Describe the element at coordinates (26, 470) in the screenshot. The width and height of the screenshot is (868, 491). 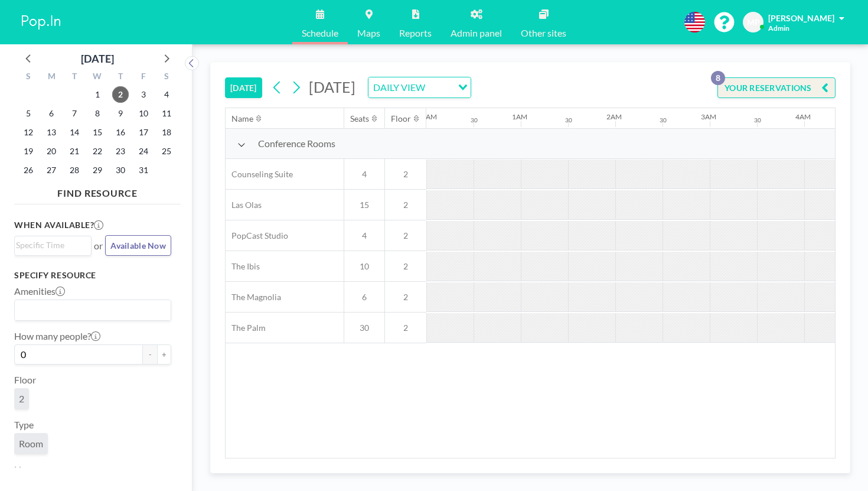
I see `label: Name` at that location.